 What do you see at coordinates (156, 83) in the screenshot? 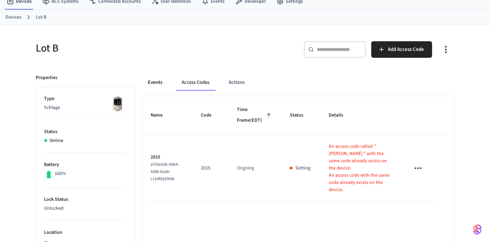
I see `button: Events` at bounding box center [156, 83].